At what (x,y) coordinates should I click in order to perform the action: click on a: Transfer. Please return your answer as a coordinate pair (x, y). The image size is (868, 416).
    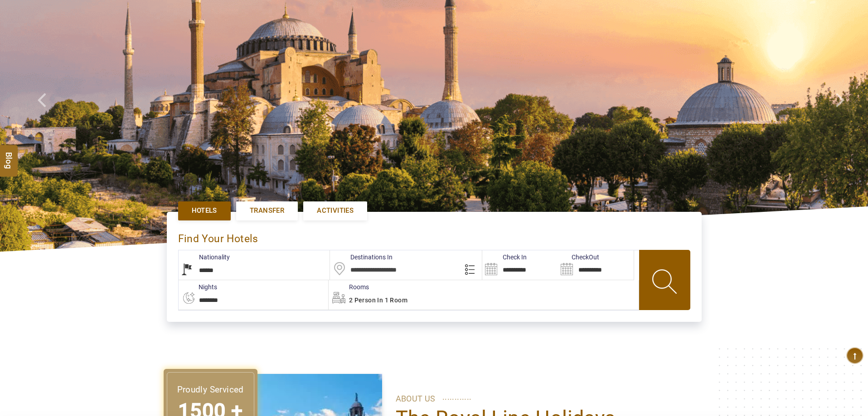
    Looking at the image, I should click on (266, 211).